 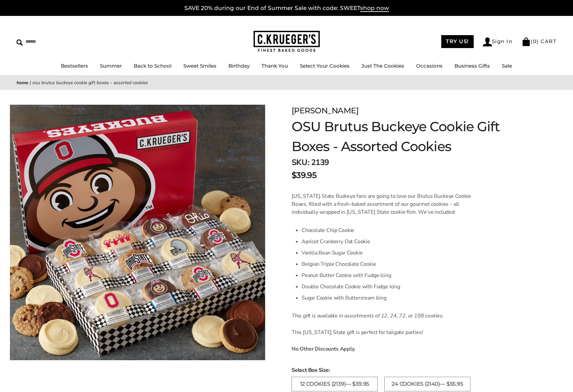 What do you see at coordinates (90, 82) in the screenshot?
I see `span: OSU Brutus Buckeye Cookie Gift Boxes - Assorted Cookies` at bounding box center [90, 82].